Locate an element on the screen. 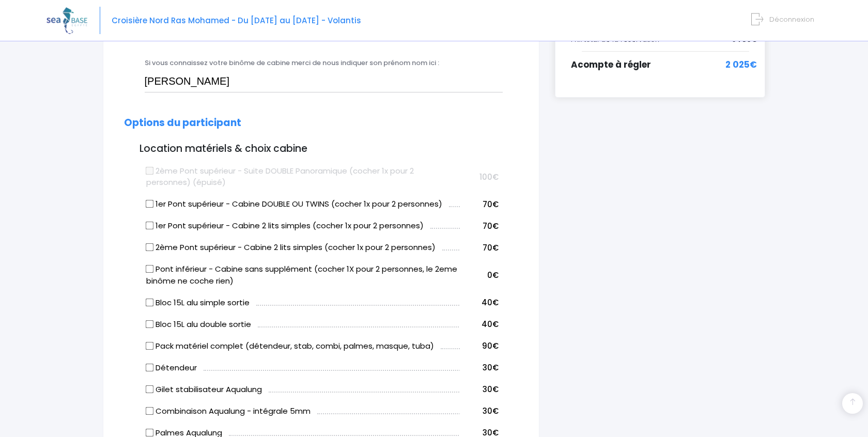 Image resolution: width=868 pixels, height=437 pixels. span: 90€ is located at coordinates (491, 346).